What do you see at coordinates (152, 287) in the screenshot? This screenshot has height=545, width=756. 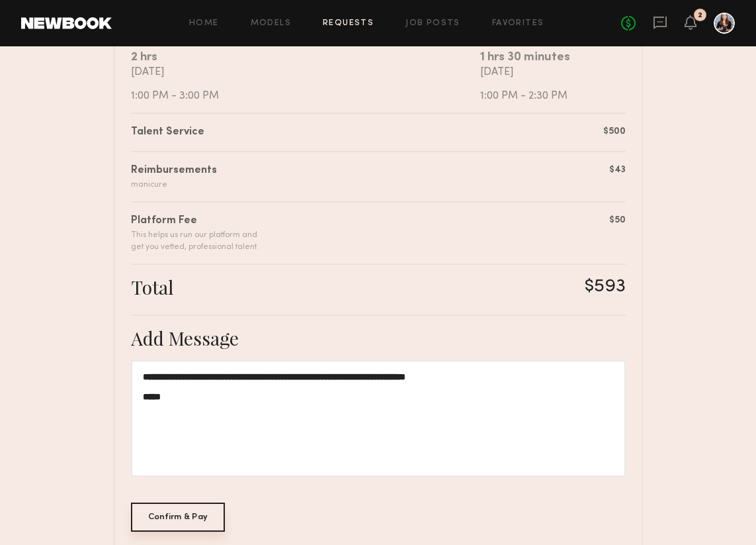 I see `div: Total` at bounding box center [152, 287].